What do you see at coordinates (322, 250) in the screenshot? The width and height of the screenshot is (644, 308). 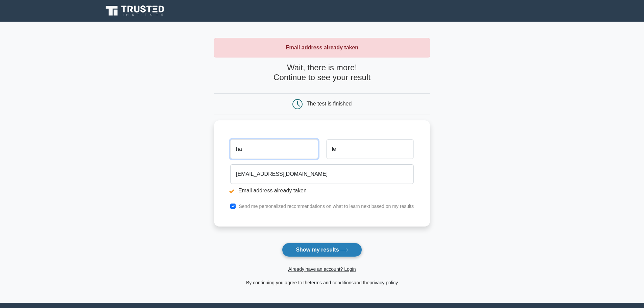 I see `button: Show my results` at bounding box center [322, 250].